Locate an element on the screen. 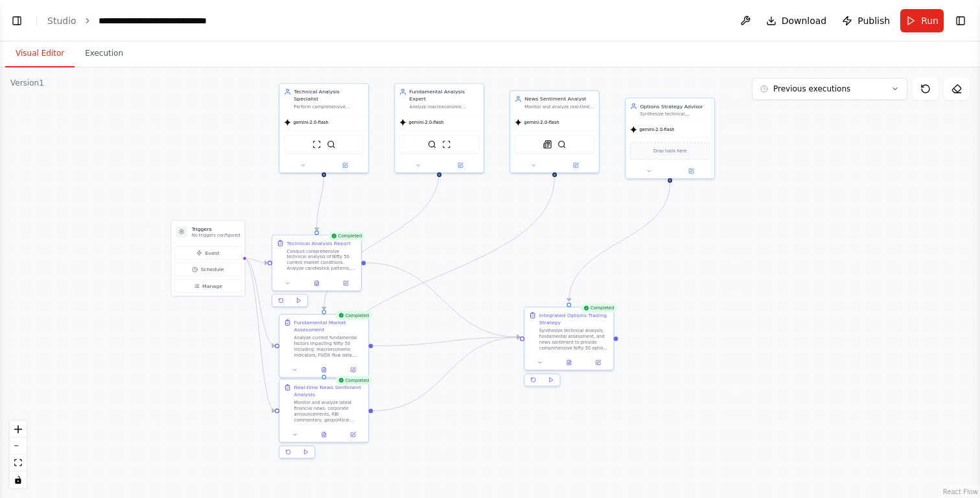  div: Fundamental Market Assessment is located at coordinates (330, 326).